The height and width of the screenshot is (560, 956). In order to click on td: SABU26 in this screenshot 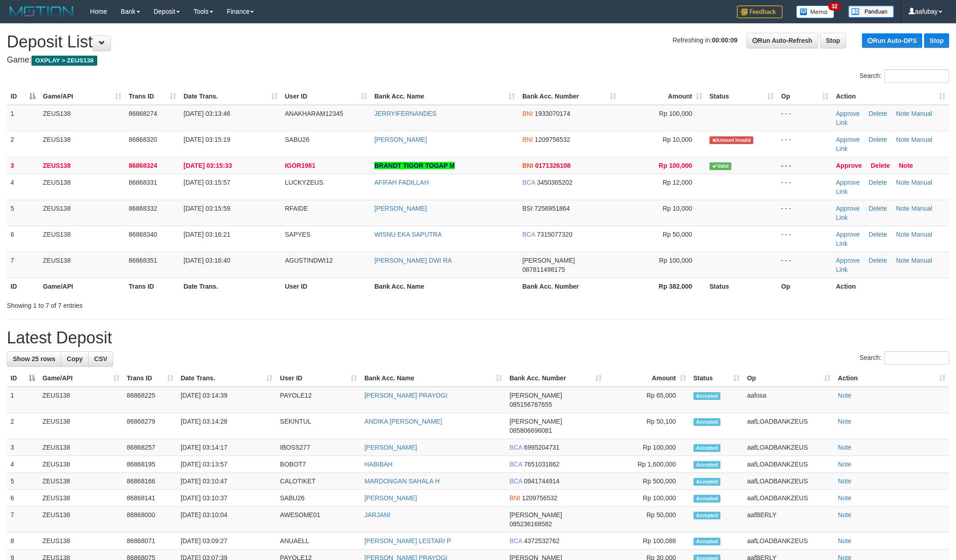, I will do `click(318, 498)`.